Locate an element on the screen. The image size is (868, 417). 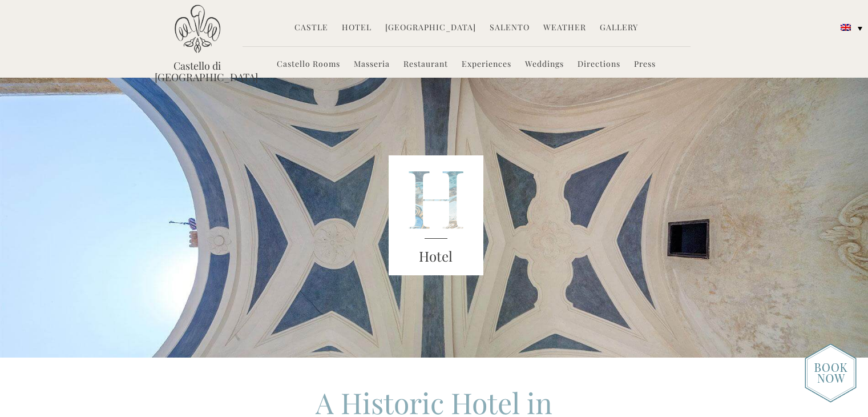
img: castello_header_block.png is located at coordinates (436, 216).